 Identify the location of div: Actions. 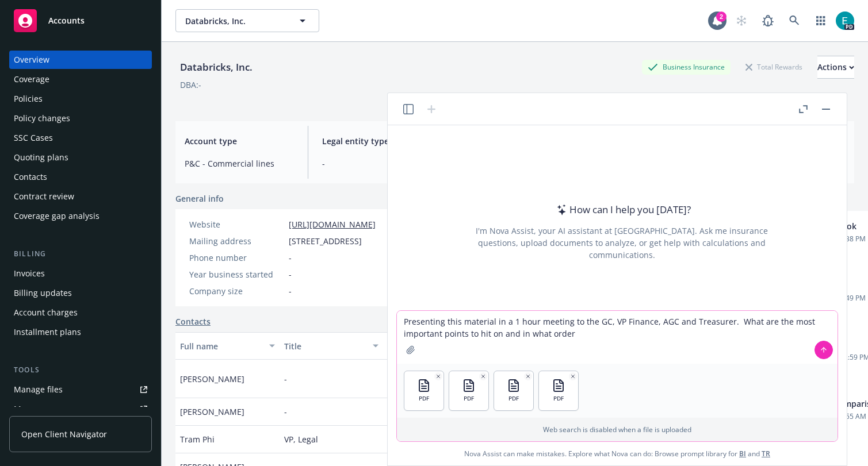
(836, 67).